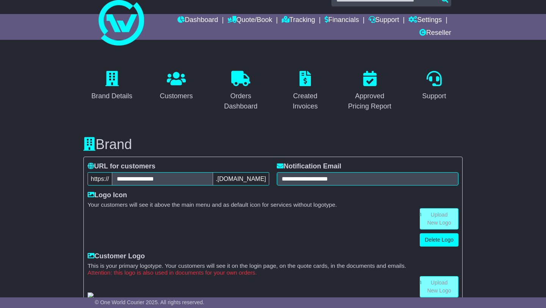 The width and height of the screenshot is (546, 308). I want to click on div: Support, so click(433, 96).